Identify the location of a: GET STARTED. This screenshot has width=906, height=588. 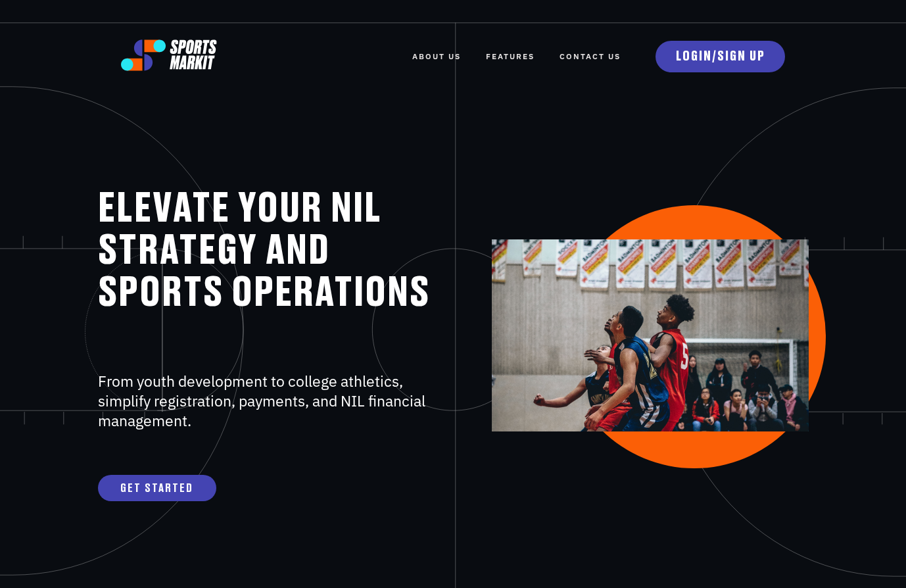
(157, 488).